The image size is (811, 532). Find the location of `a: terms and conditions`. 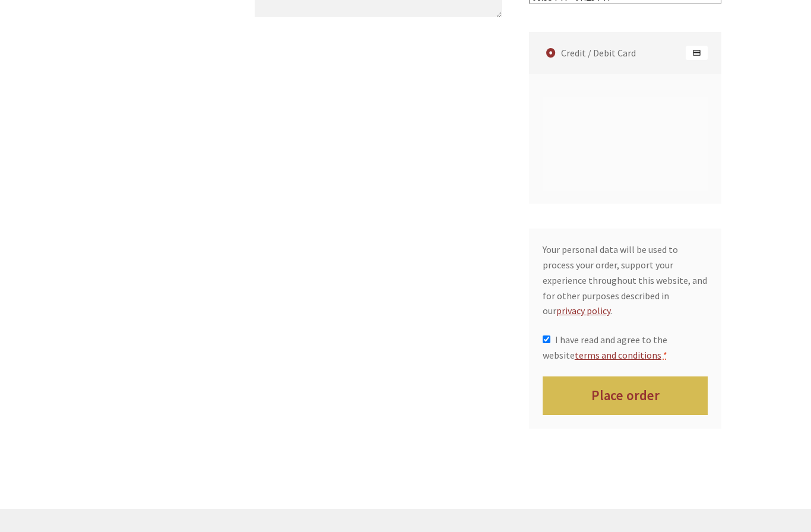

a: terms and conditions is located at coordinates (618, 355).